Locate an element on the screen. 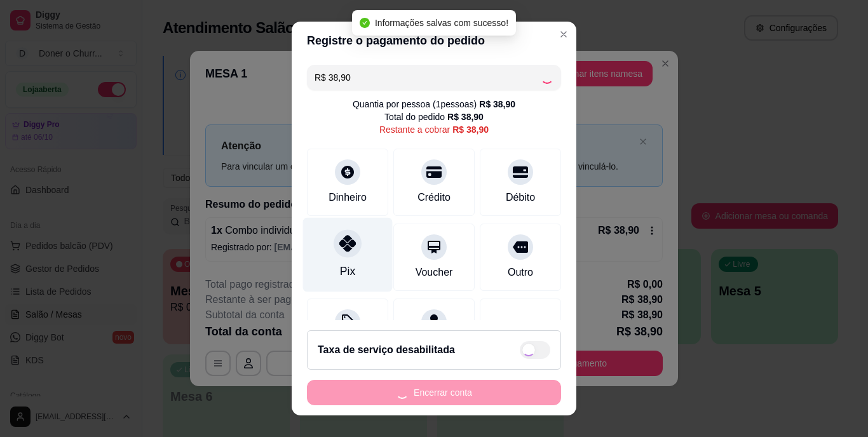  div: Outro is located at coordinates (520, 272).